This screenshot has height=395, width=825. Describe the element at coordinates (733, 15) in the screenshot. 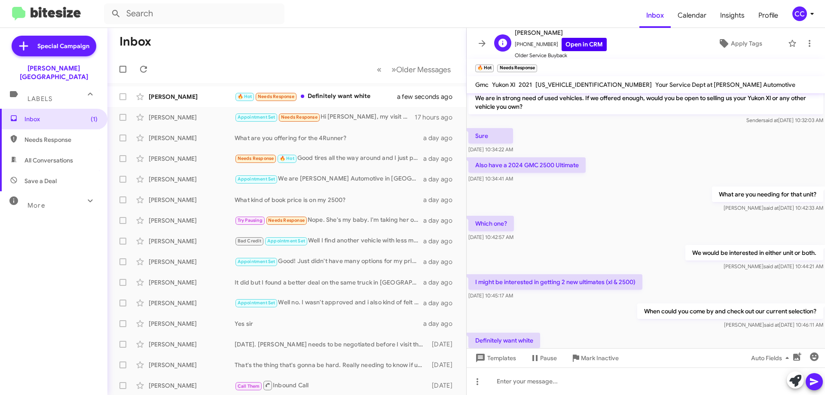

I see `span: Insights` at that location.